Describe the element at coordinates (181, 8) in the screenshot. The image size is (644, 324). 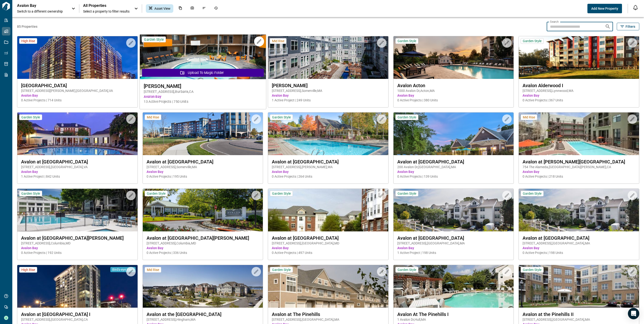
I see `div: Documents` at that location.